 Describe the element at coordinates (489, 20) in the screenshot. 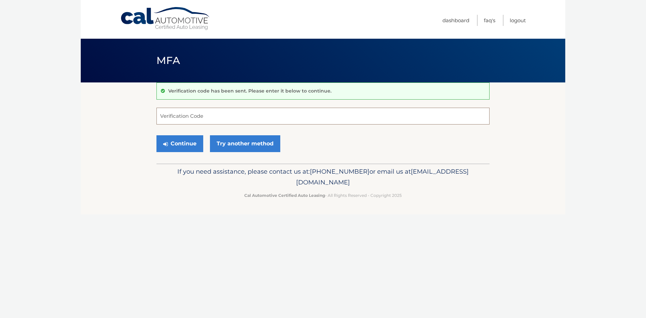

I see `a: FAQ's` at that location.